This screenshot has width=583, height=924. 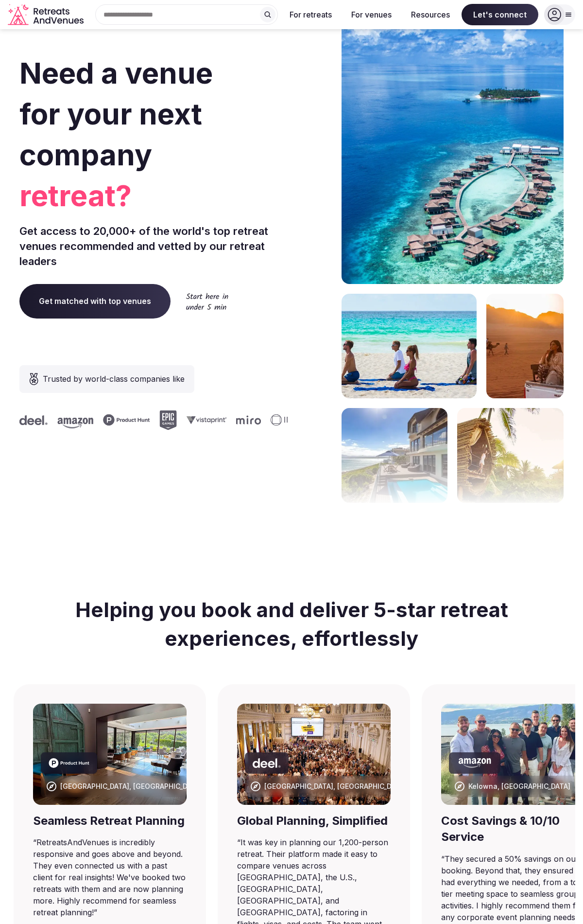 I want to click on img: Start here in under 5 min, so click(x=207, y=301).